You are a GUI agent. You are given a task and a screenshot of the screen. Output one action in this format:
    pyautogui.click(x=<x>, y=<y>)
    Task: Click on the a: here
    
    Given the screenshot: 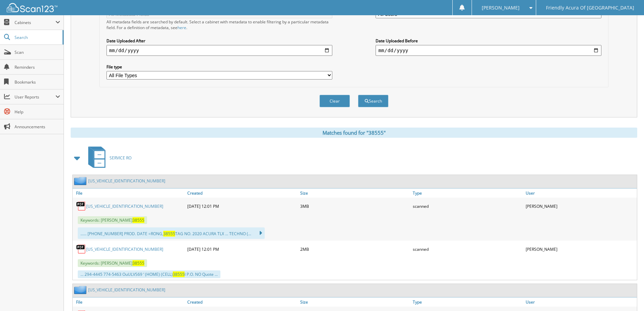 What is the action you would take?
    pyautogui.click(x=182, y=27)
    